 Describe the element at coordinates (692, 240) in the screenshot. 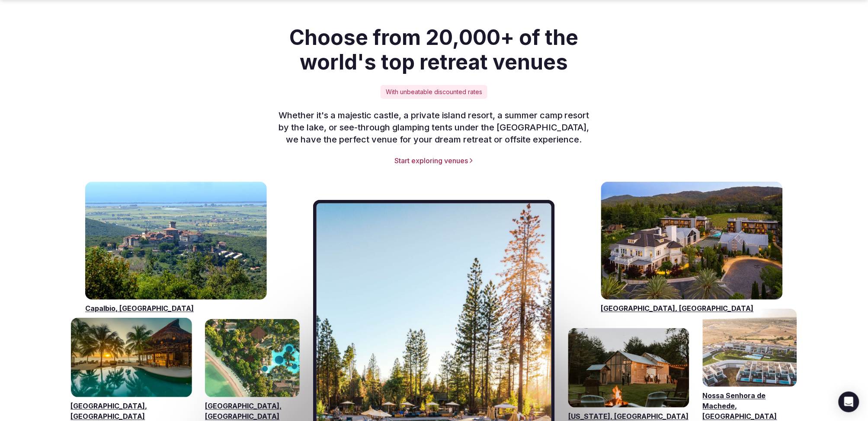

I see `a: Visit venues for Napa Valley, USA` at that location.